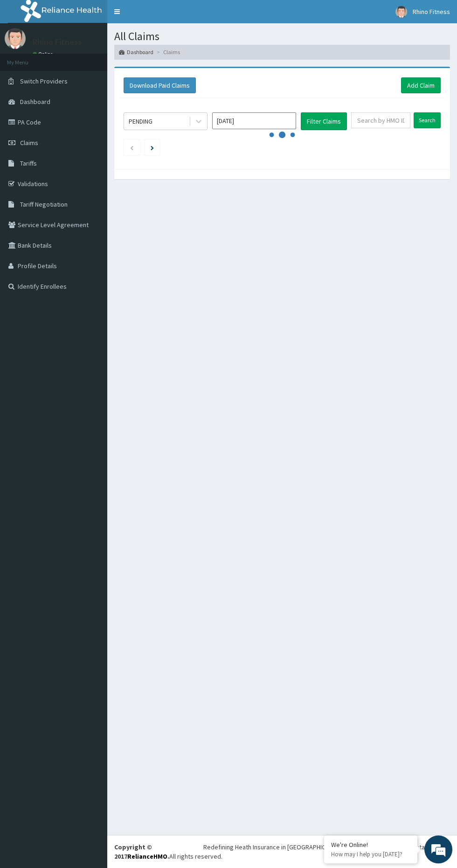 Image resolution: width=457 pixels, height=868 pixels. What do you see at coordinates (29, 143) in the screenshot?
I see `span: Claims` at bounding box center [29, 143].